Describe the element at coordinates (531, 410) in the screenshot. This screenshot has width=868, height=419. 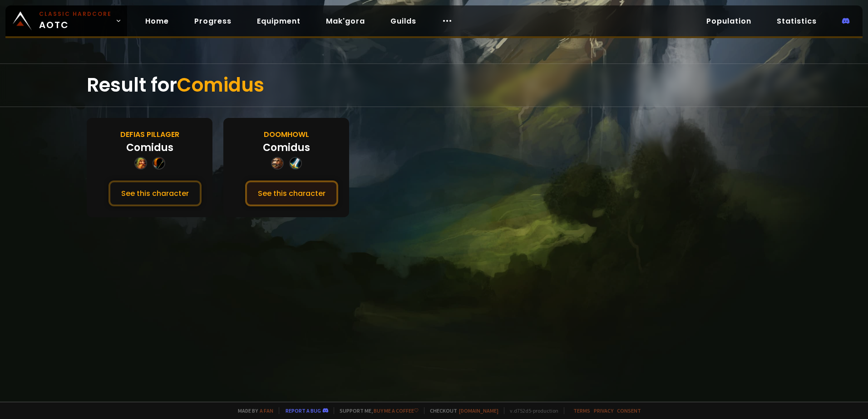
I see `span: v. d752d5 - production` at that location.